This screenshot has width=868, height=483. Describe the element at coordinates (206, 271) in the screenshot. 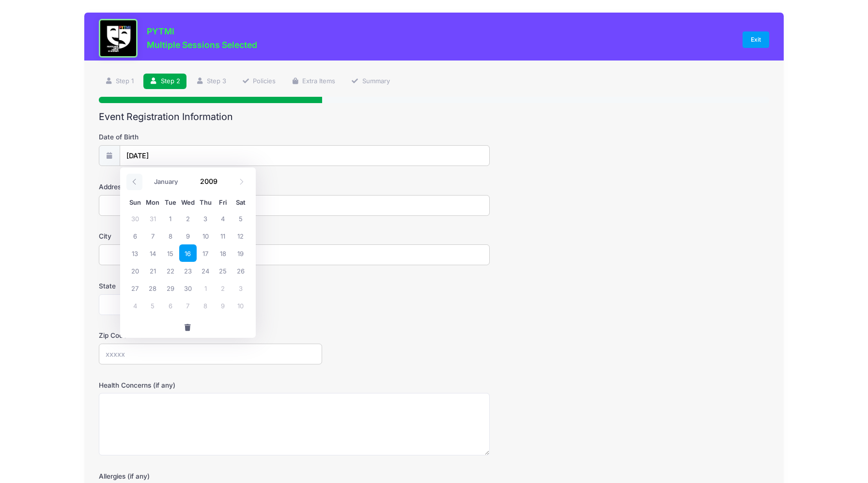

I see `span: September 24, 2009` at that location.